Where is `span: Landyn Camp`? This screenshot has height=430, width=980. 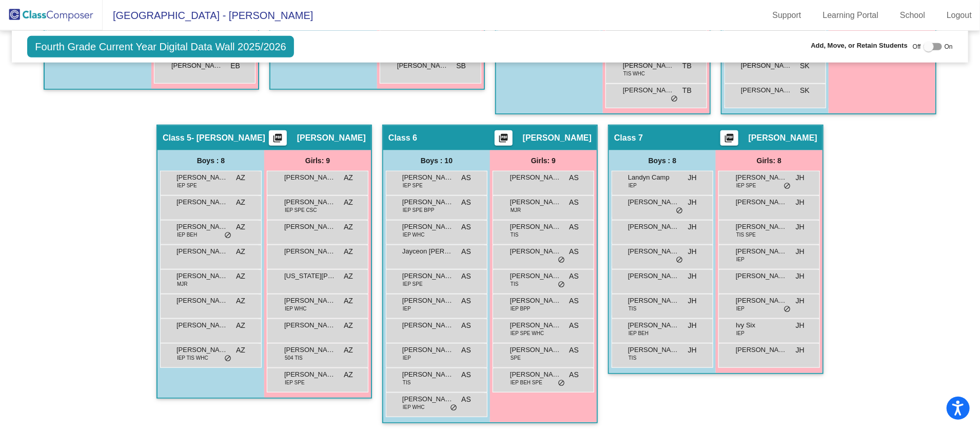 span: Landyn Camp is located at coordinates (654, 177).